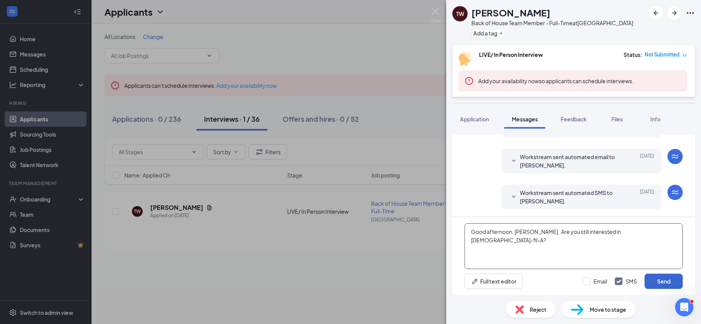 This screenshot has width=701, height=324. What do you see at coordinates (509, 81) in the screenshot?
I see `button: Add your availability now` at bounding box center [509, 81].